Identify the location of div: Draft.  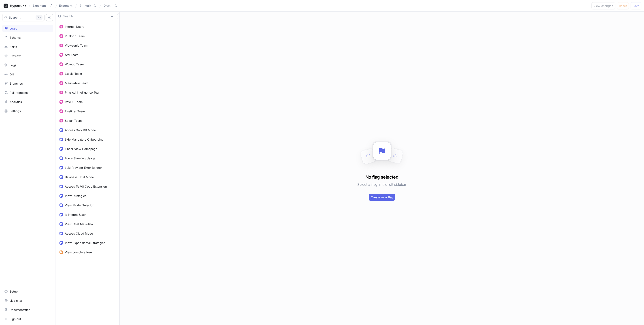
(107, 6).